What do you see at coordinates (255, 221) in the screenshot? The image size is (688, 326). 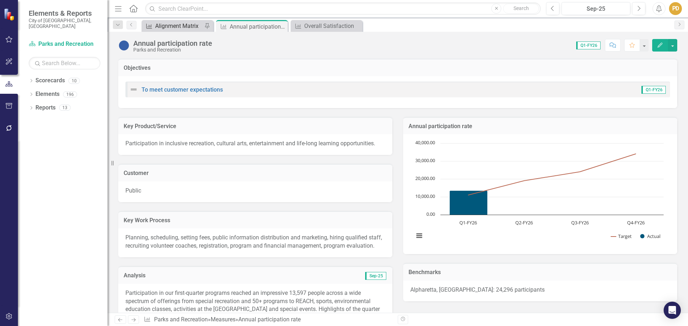 I see `h3: Key Work Process` at bounding box center [255, 221].